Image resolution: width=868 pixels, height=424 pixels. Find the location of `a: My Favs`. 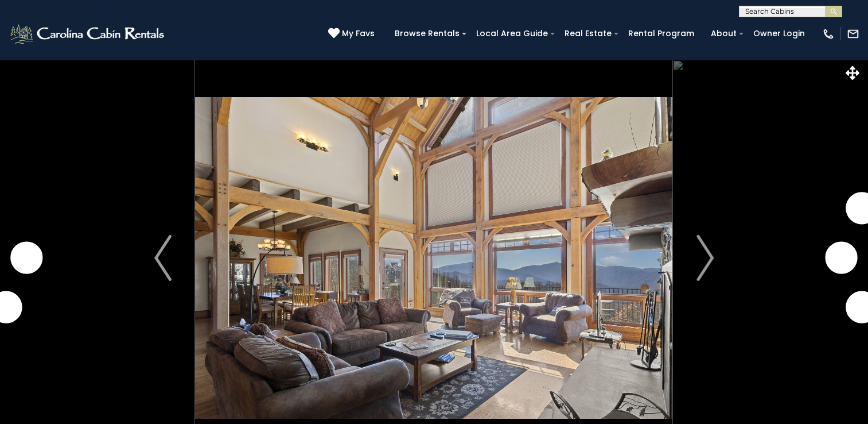

a: My Favs is located at coordinates (353, 34).